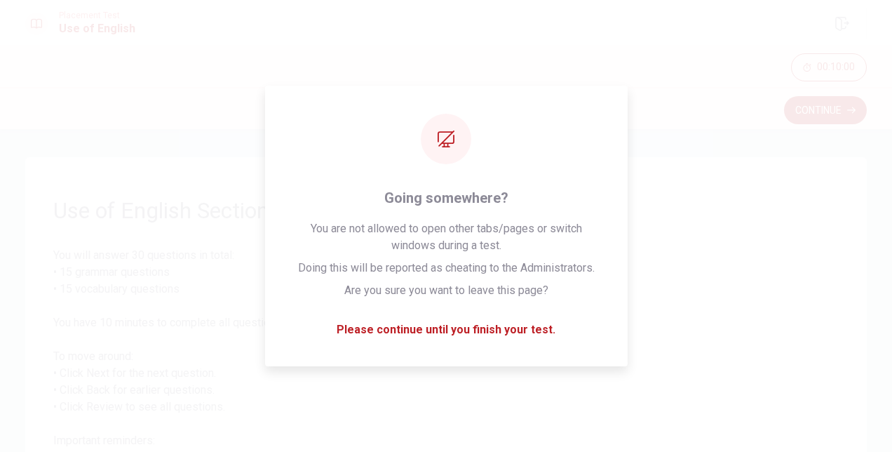 Image resolution: width=892 pixels, height=452 pixels. What do you see at coordinates (97, 29) in the screenshot?
I see `h1: Use of English` at bounding box center [97, 29].